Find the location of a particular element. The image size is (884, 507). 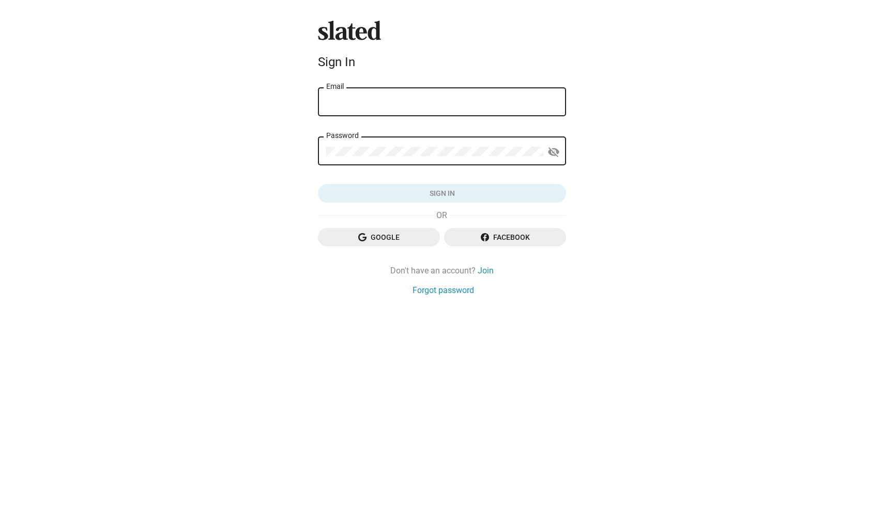

div: Don't have an account? is located at coordinates (442, 270).